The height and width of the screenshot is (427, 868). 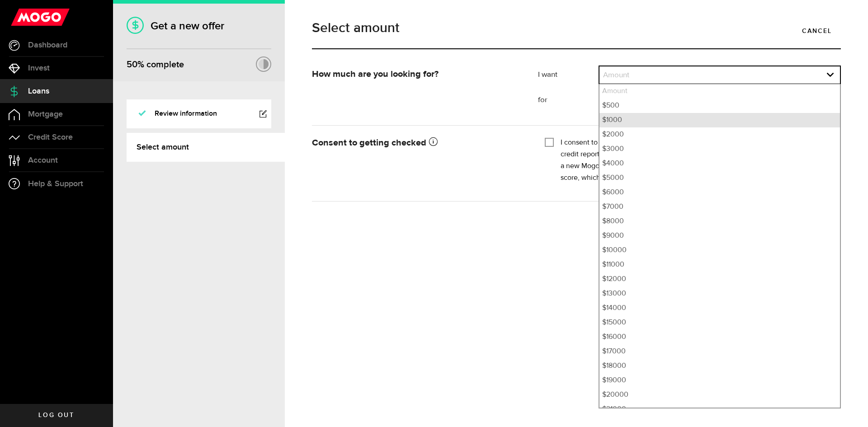 What do you see at coordinates (720, 207) in the screenshot?
I see `li: $7000` at bounding box center [720, 207].